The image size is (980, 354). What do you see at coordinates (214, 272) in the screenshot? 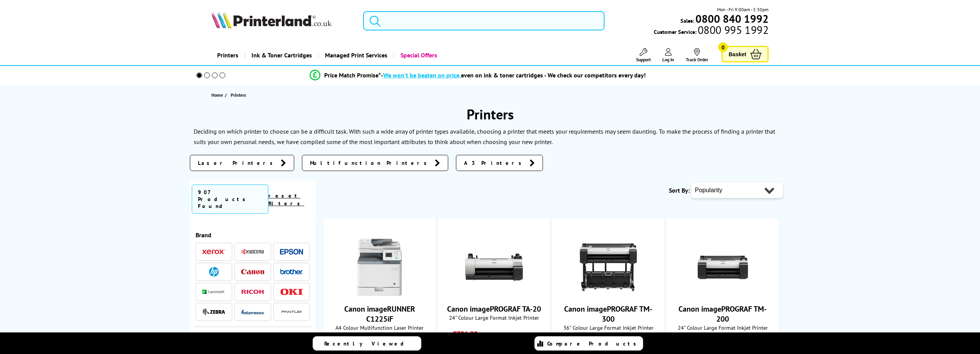
I see `a: HP` at bounding box center [214, 272].